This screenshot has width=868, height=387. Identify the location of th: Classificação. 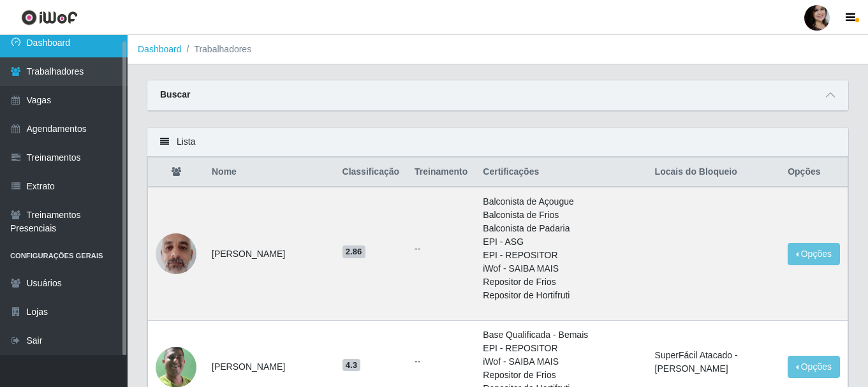
(371, 172).